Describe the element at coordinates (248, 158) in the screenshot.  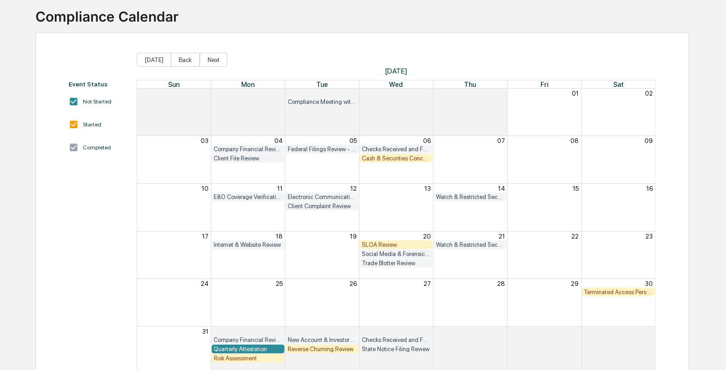
I see `div: Client File Review` at that location.